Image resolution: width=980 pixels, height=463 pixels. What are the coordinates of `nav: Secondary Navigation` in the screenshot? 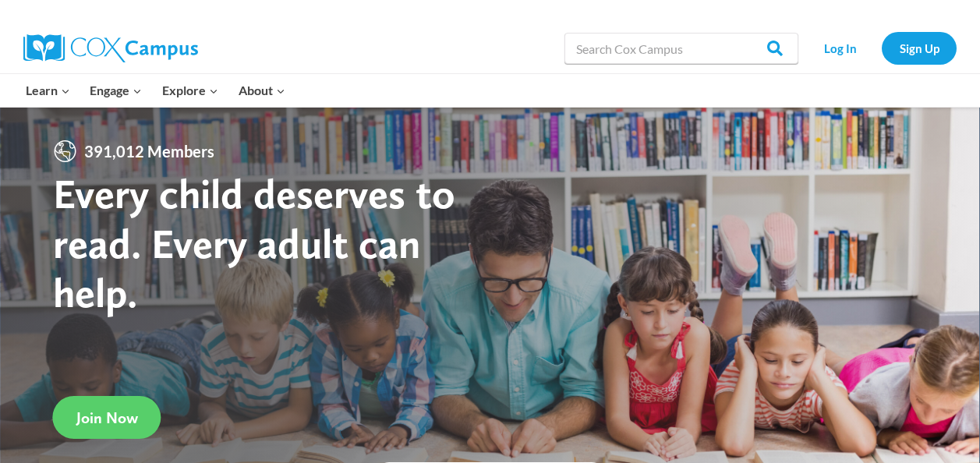 It's located at (881, 48).